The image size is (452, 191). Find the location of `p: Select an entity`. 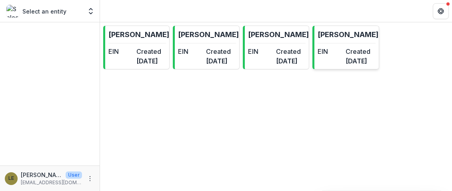

p: Select an entity is located at coordinates (44, 11).